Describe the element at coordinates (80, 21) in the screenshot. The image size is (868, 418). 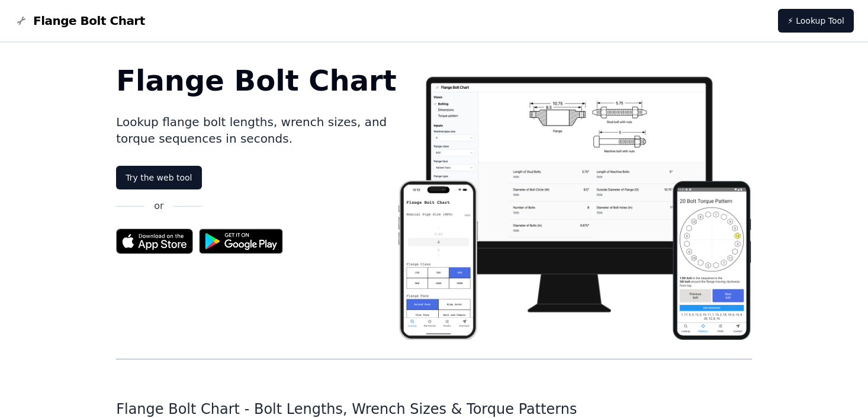
I see `a: Flange Bolt Chart LogoFlange Bolt Chart` at that location.